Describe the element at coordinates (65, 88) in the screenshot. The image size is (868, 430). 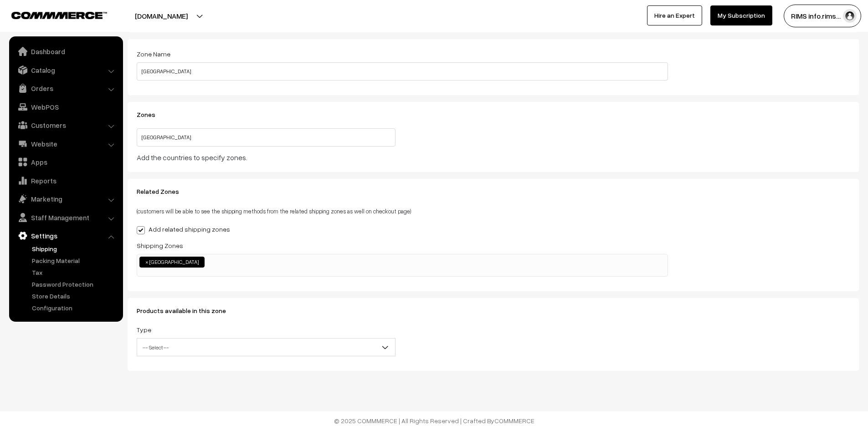
I see `a: Orders` at that location.